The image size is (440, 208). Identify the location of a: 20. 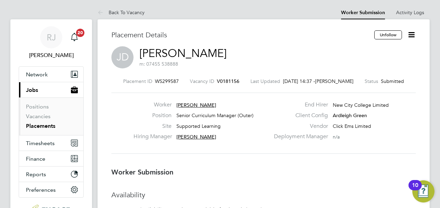
(74, 37).